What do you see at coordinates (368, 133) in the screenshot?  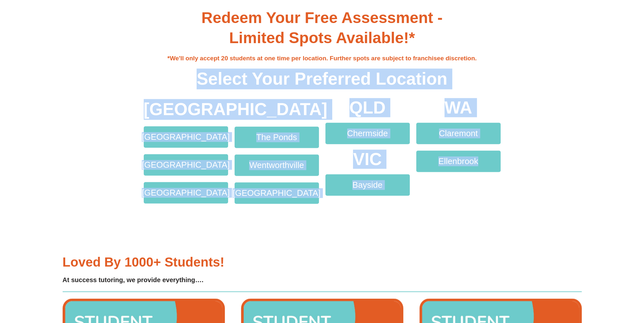 I see `span: Chermside` at bounding box center [368, 133].